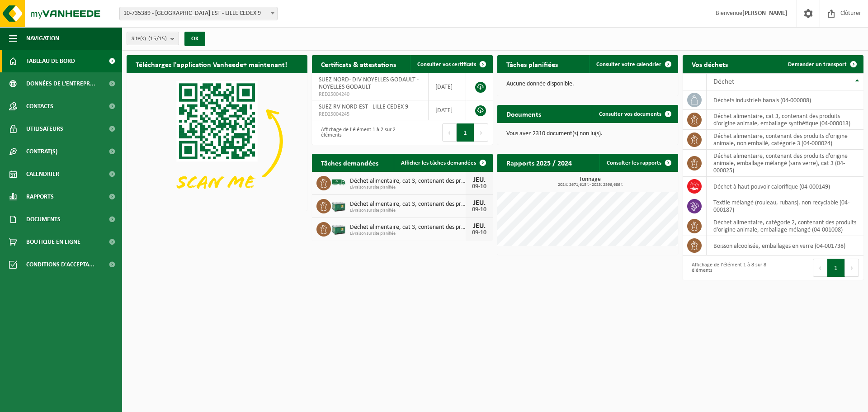 Image resolution: width=868 pixels, height=412 pixels. What do you see at coordinates (43, 174) in the screenshot?
I see `span: Calendrier` at bounding box center [43, 174].